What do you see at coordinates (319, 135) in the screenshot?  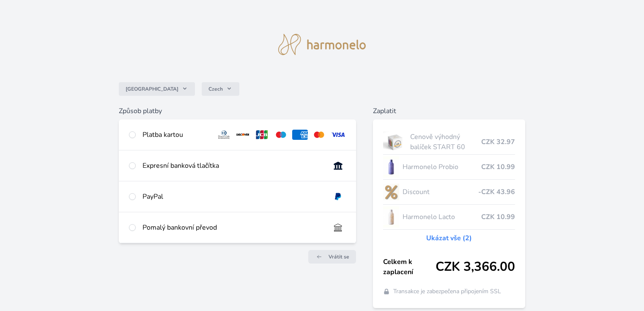 I see `img: mc.svg` at bounding box center [319, 135].